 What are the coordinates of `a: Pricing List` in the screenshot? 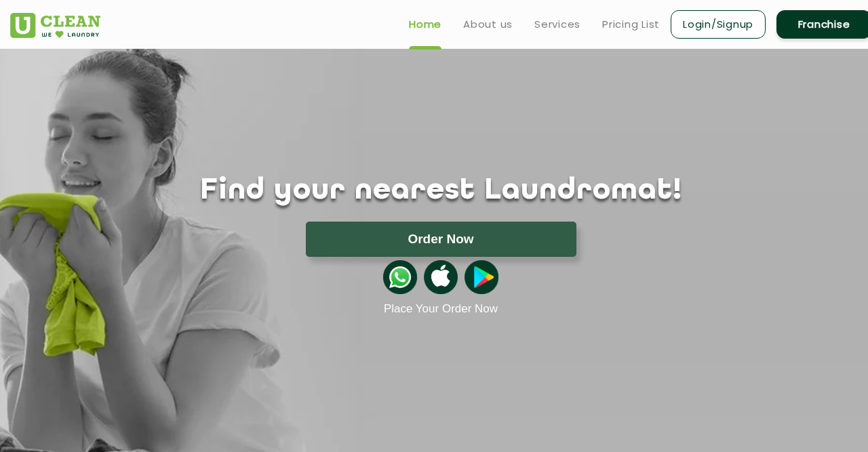 It's located at (631, 25).